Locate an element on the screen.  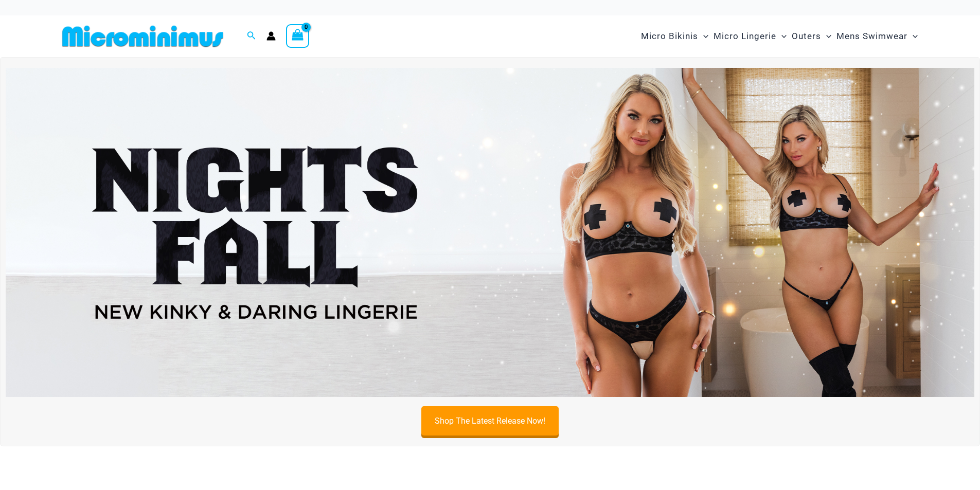
a: Mens SwimwearMenu ToggleMenu Toggle is located at coordinates (877, 36).